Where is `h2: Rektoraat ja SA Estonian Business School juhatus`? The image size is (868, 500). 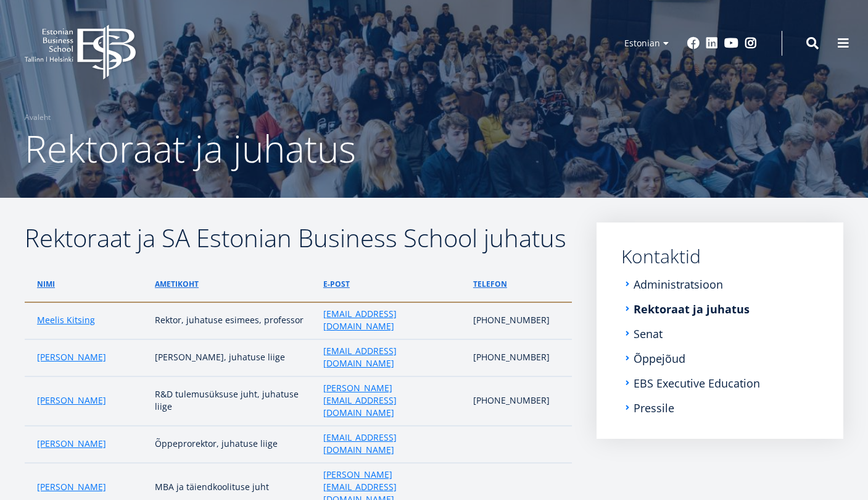
h2: Rektoraat ja SA Estonian Business School juhatus is located at coordinates (298, 238).